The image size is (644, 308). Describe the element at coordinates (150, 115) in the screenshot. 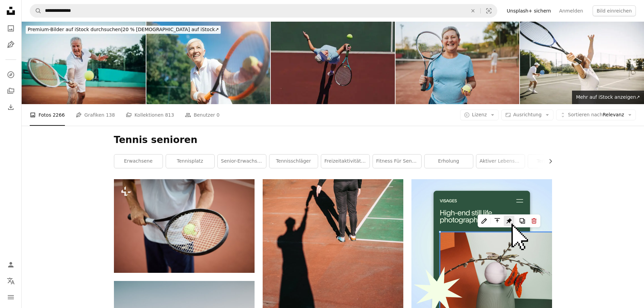

I see `a: Kollektionen 813` at that location.